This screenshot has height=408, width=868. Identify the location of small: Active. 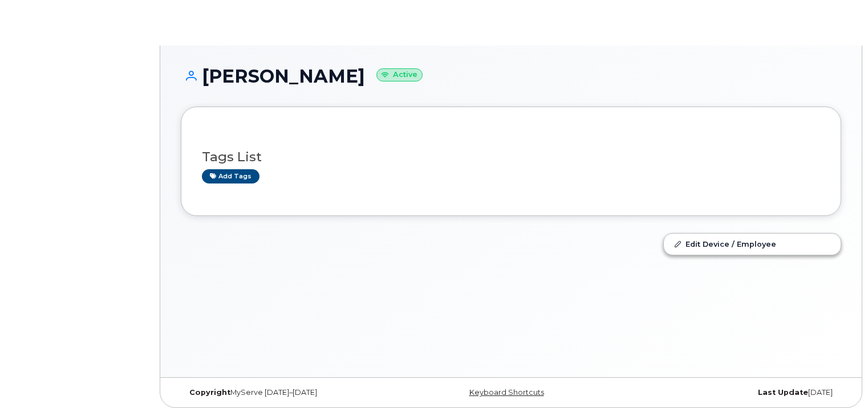
(399, 74).